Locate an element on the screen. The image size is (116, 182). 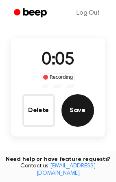
button: Delete Audio Record is located at coordinates (39, 111).